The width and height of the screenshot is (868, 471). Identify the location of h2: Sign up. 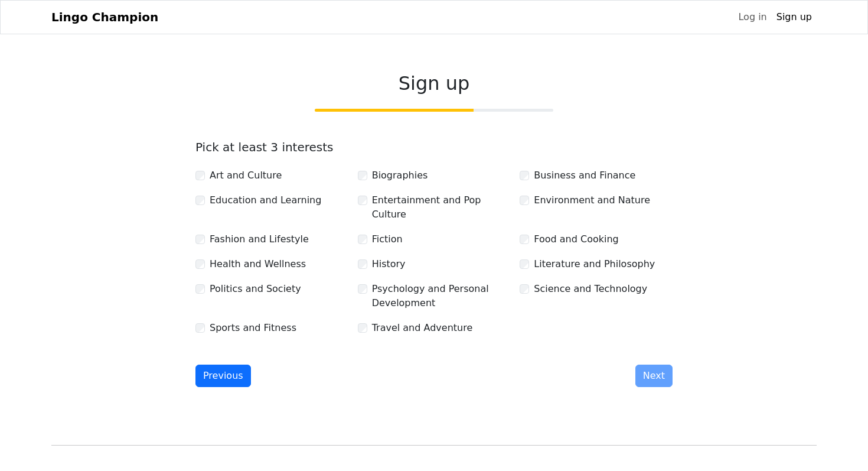
(434, 83).